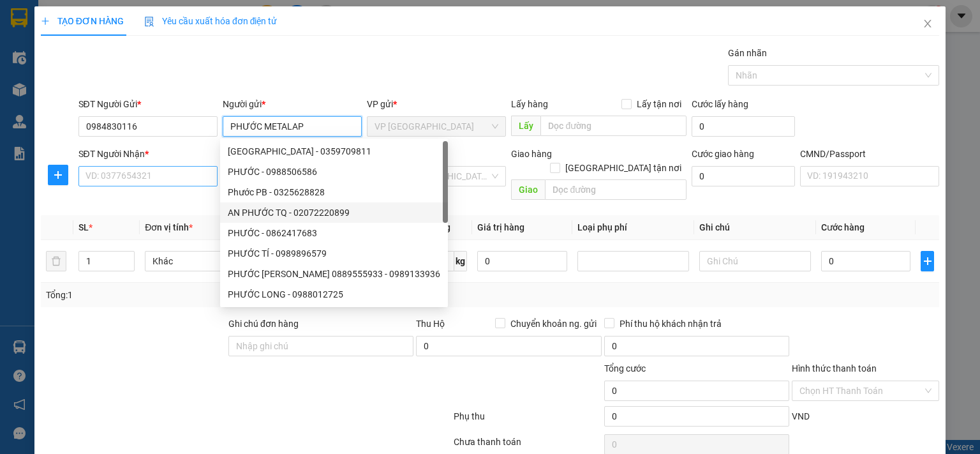  I want to click on div: Phụ thu, so click(527, 420).